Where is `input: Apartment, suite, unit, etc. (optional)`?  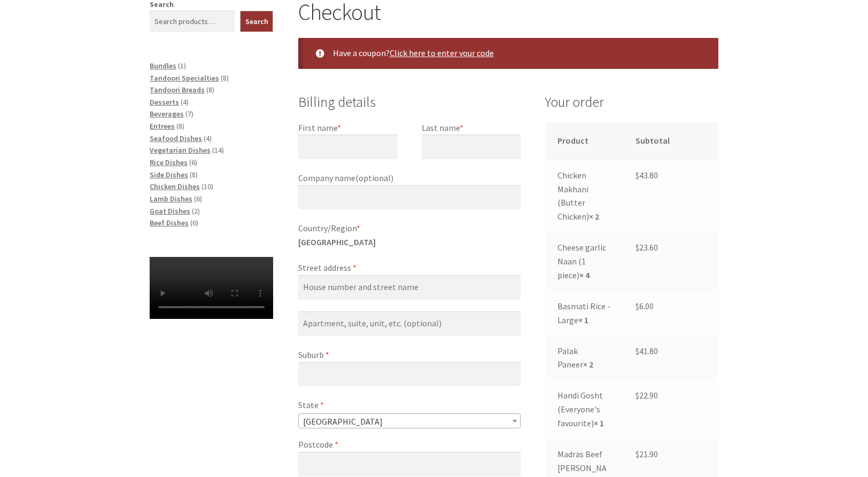 input: Apartment, suite, unit, etc. (optional) is located at coordinates (409, 324).